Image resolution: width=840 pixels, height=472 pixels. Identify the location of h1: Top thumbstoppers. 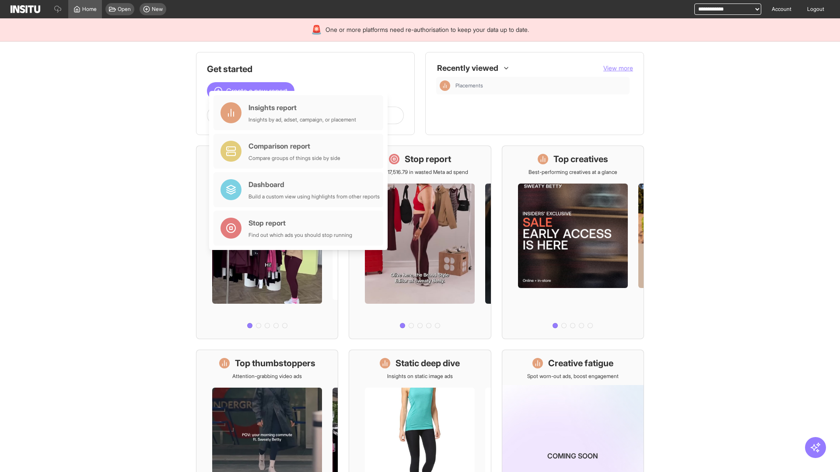
(275, 364).